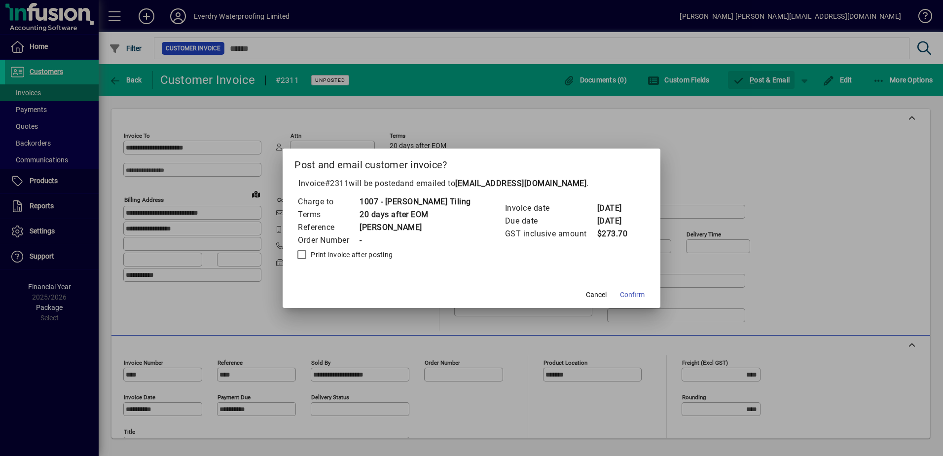 The width and height of the screenshot is (943, 456). What do you see at coordinates (328, 202) in the screenshot?
I see `td: Charge to` at bounding box center [328, 202].